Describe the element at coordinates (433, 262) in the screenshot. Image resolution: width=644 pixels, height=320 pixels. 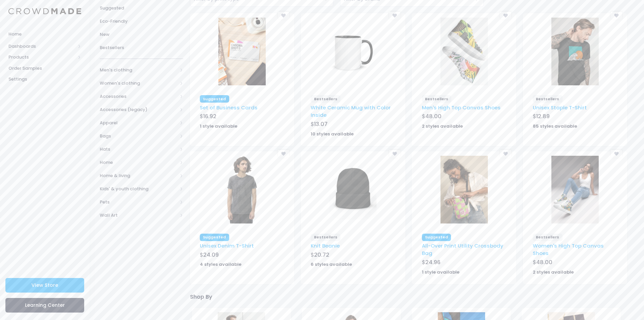
I see `span: 24.96` at that location.